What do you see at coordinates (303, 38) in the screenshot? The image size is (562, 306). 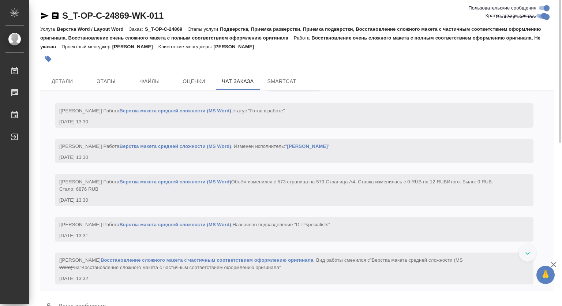 I see `p: Работа` at bounding box center [303, 38].